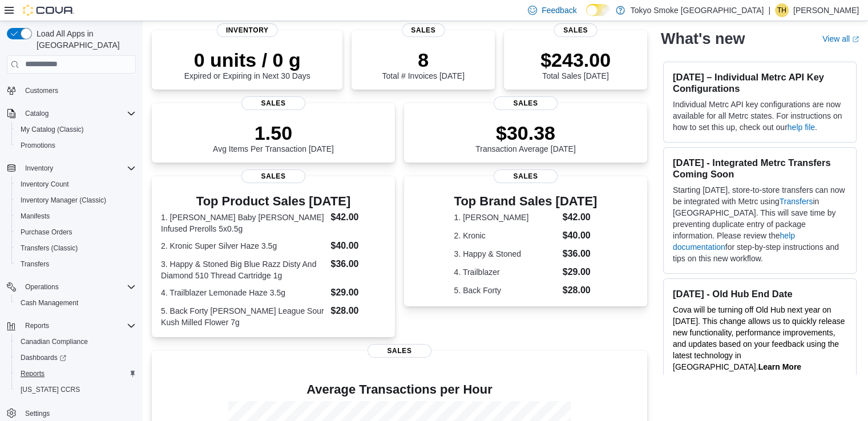 This screenshot has height=421, width=868. What do you see at coordinates (63, 201) in the screenshot?
I see `span: Inventory Manager (Classic)` at bounding box center [63, 201].